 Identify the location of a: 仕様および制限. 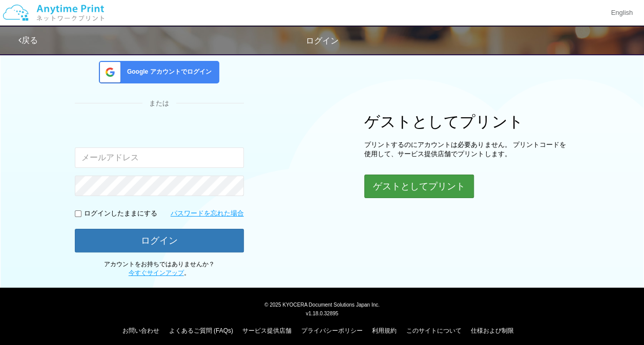
(493, 331).